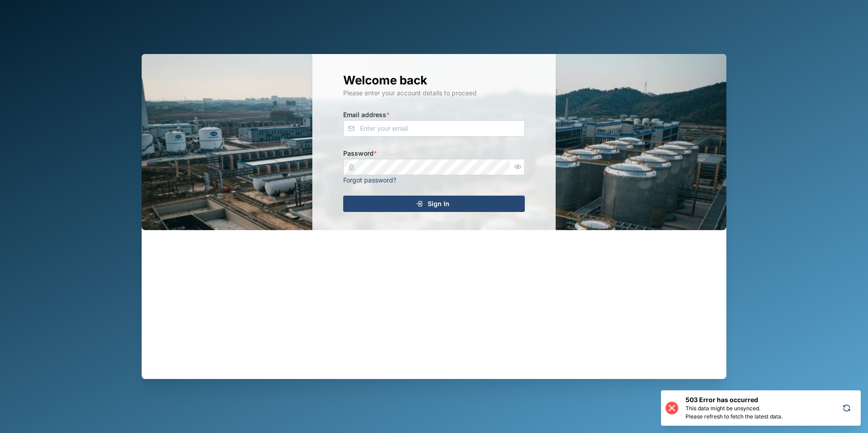 The height and width of the screenshot is (433, 868). What do you see at coordinates (734, 416) in the screenshot?
I see `div: Please refresh to fetch the latest data.` at bounding box center [734, 416].